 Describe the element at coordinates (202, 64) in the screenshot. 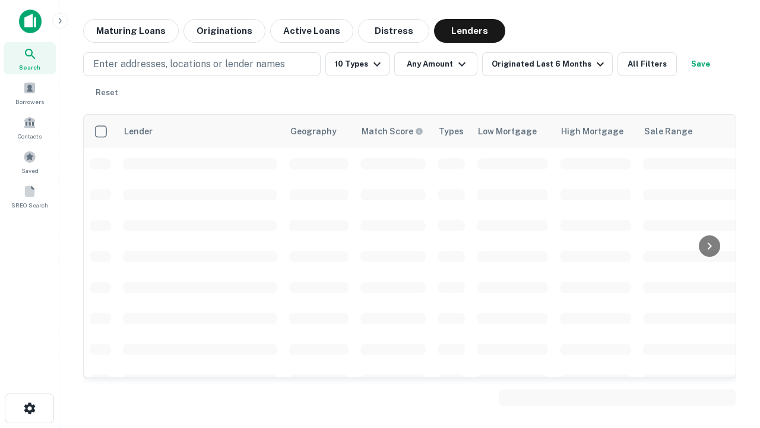

I see `button: Enter addresses, locations or lender names` at that location.